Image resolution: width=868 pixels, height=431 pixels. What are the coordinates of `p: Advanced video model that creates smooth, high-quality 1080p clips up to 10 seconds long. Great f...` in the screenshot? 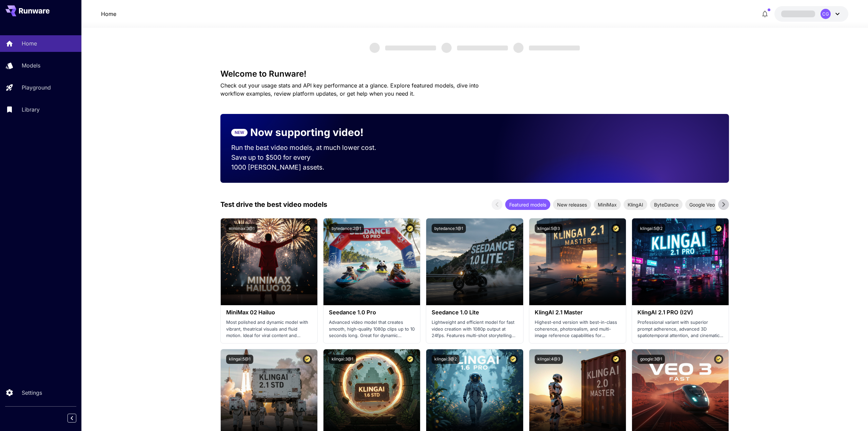 It's located at (372, 329).